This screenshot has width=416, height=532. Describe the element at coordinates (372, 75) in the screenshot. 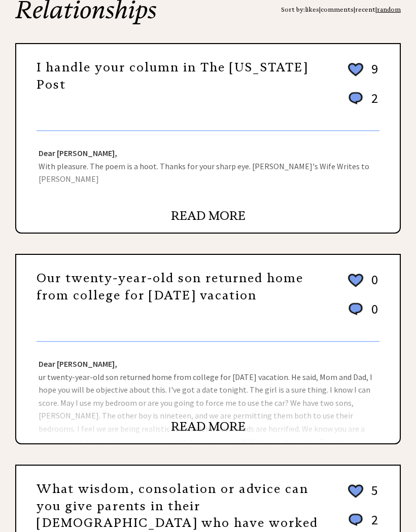

I see `td: 9` at that location.